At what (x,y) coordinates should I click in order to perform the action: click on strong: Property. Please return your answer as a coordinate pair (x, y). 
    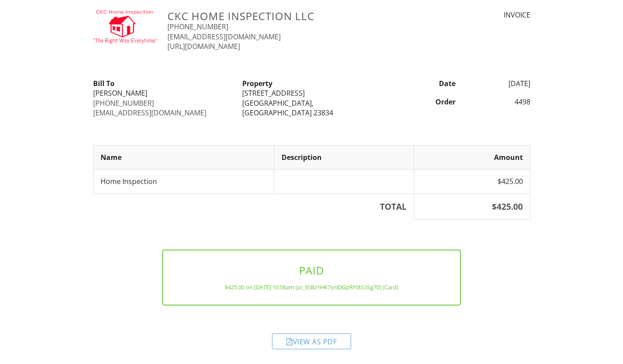
    Looking at the image, I should click on (257, 83).